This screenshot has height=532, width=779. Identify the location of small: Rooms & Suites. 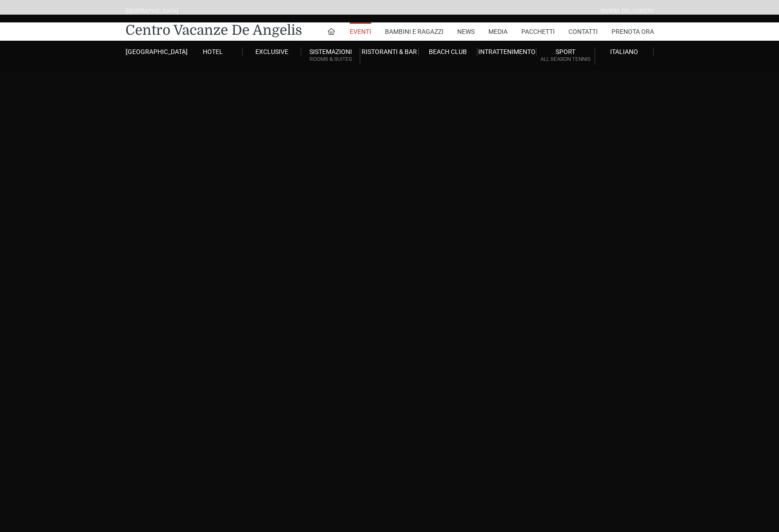
(330, 59).